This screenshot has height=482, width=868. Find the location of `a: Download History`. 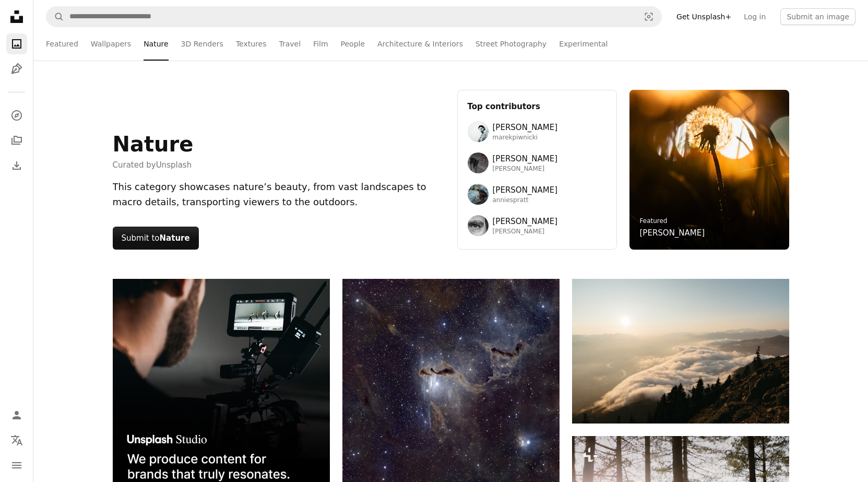

a: Download History is located at coordinates (16, 166).